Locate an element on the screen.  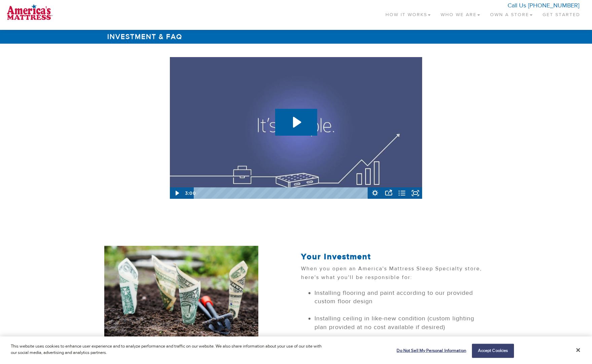
h1: Investment & FAQ is located at coordinates (296, 37).